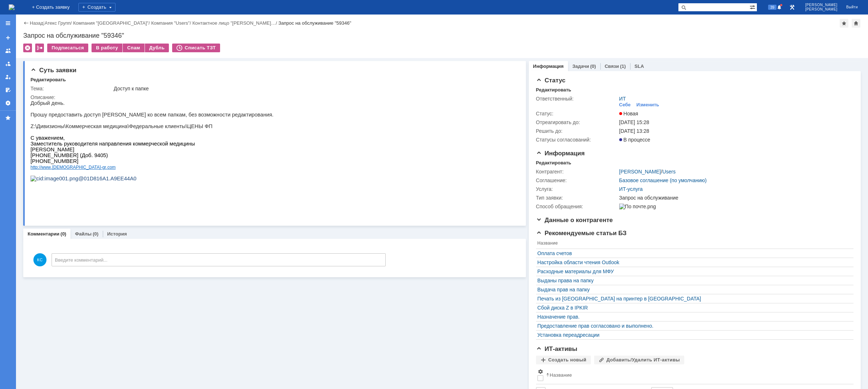 This screenshot has height=389, width=868. I want to click on div: Ответственный:, so click(577, 99).